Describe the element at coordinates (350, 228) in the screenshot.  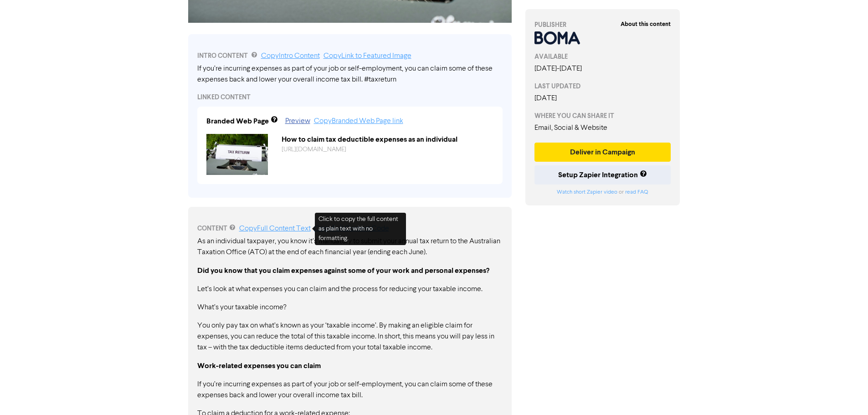
I see `div: CONTENT` at that location.